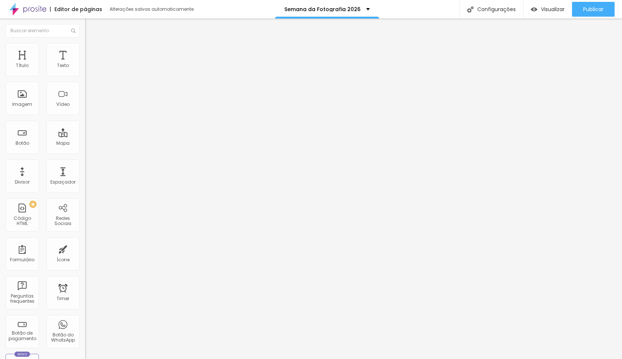  I want to click on div: Imagem, so click(22, 104).